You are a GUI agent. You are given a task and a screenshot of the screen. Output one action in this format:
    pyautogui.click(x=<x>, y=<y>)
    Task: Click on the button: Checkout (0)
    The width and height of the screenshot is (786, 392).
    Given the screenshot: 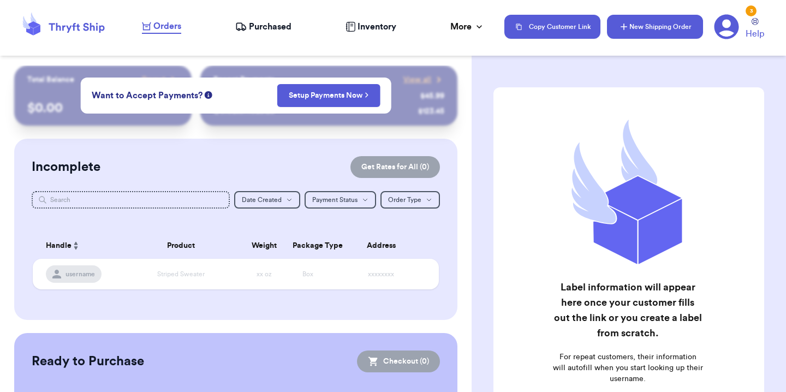 What is the action you would take?
    pyautogui.click(x=399, y=361)
    